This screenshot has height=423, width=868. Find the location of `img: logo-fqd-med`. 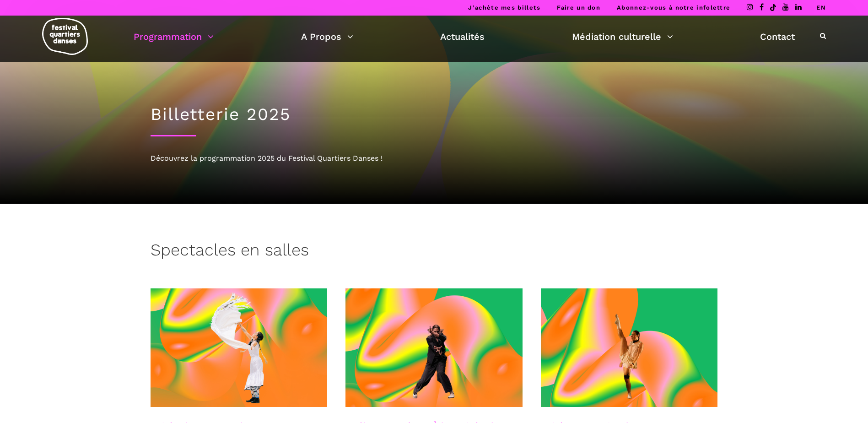

img: logo-fqd-med is located at coordinates (65, 36).